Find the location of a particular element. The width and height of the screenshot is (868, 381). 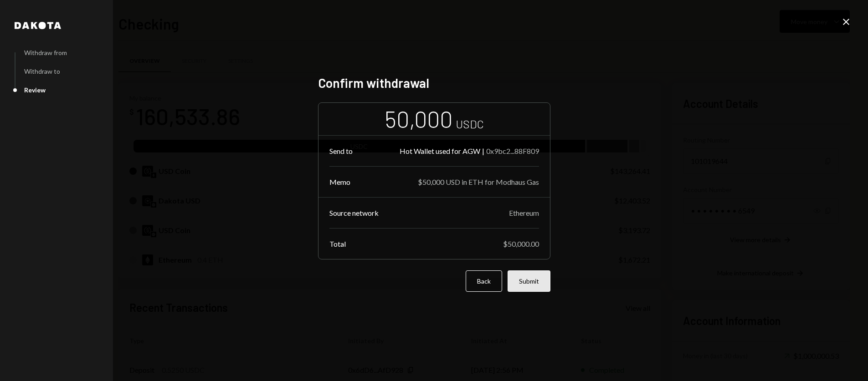

div: 0x9bc2...88F809 is located at coordinates (513, 150).